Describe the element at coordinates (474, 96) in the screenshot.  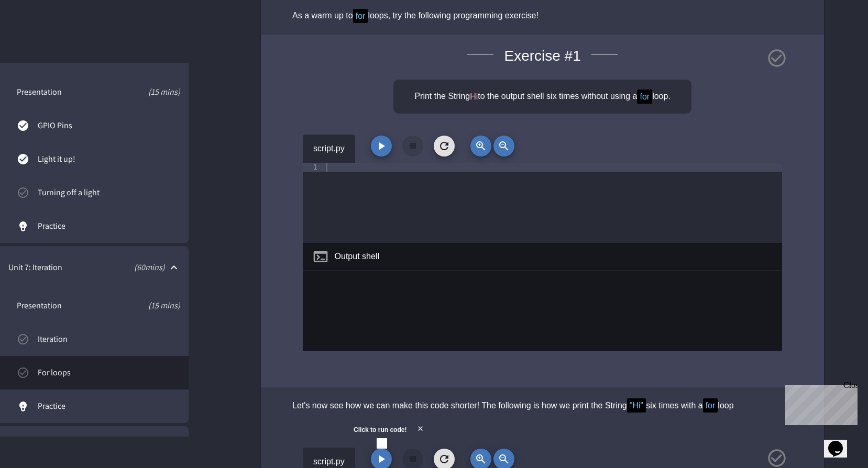
I see `span: Hi` at that location.